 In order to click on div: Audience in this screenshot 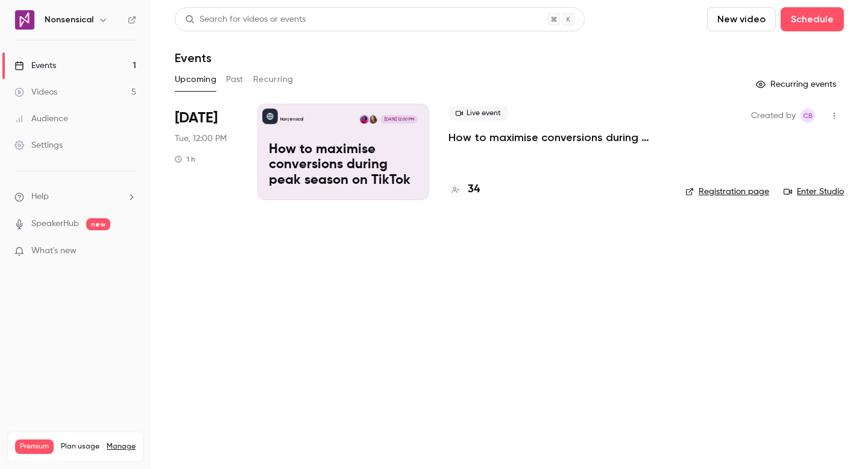, I will do `click(41, 119)`.